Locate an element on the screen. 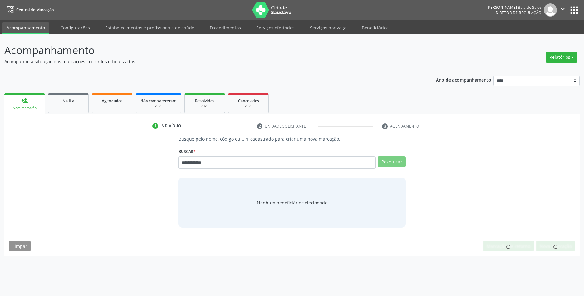 Image resolution: width=584 pixels, height=296 pixels. p: Busque pelo nome, código ou CPF cadastrado para criar uma nova marcação. is located at coordinates (292, 139).